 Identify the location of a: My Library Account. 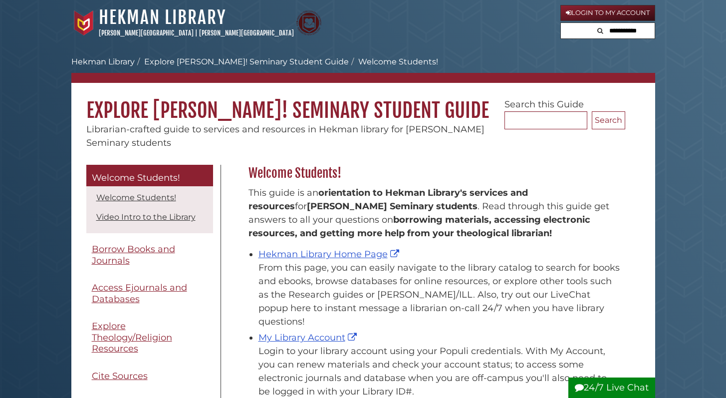
(309, 337).